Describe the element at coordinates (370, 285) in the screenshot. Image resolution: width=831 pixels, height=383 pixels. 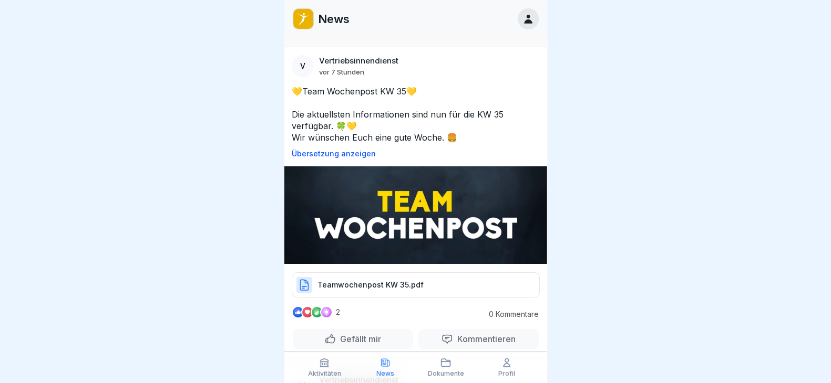
I see `p: Teamwochenpost KW 35.pdf` at that location.